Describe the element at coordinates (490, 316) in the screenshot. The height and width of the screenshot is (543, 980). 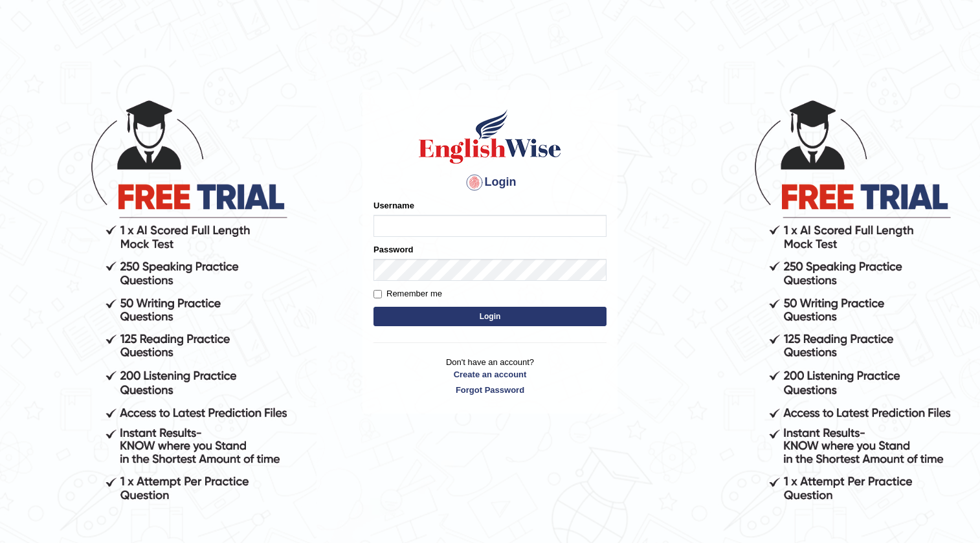
I see `button: Login` at that location.